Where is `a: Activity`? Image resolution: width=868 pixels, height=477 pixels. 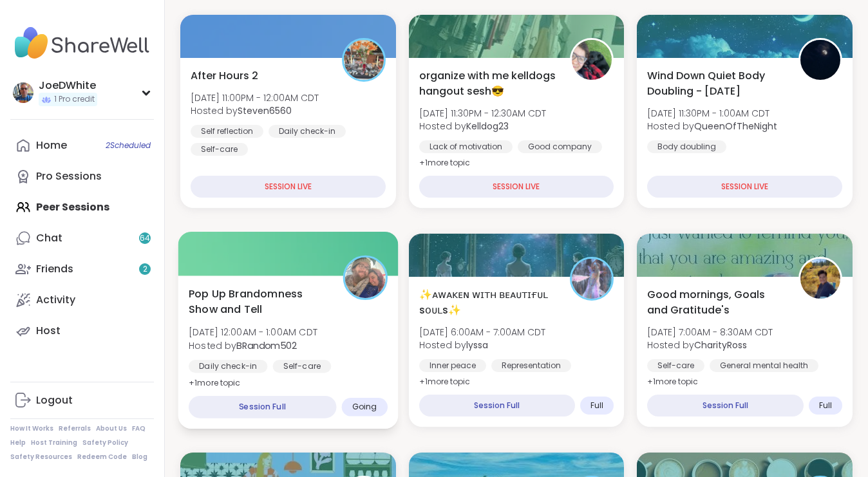 a: Activity is located at coordinates (82, 300).